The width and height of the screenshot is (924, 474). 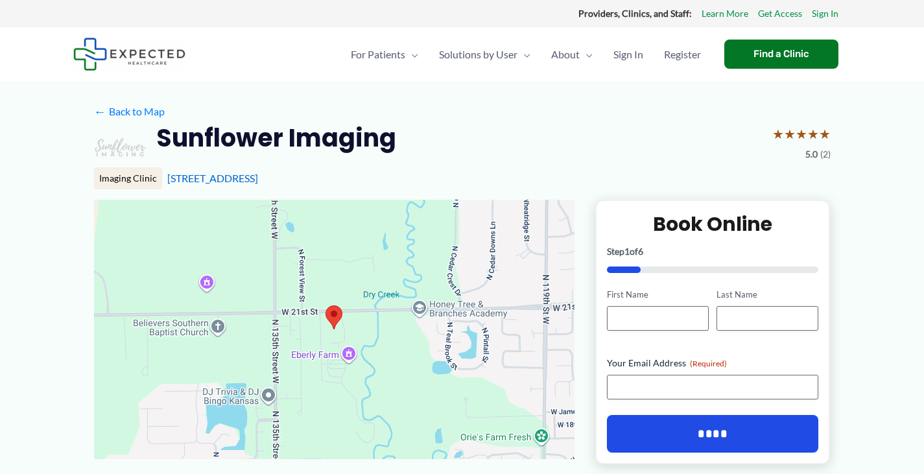 I want to click on span: About, so click(x=565, y=54).